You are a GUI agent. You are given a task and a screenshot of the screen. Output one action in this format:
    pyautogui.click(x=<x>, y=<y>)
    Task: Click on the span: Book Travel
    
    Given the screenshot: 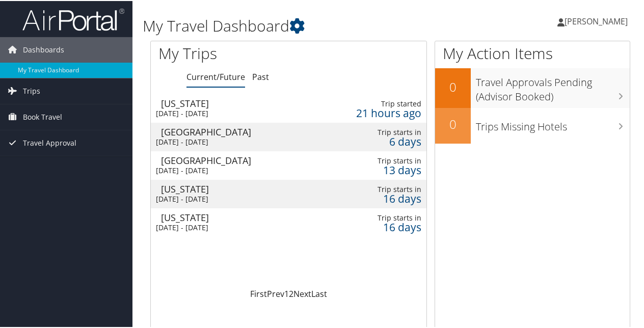 What is the action you would take?
    pyautogui.click(x=43, y=116)
    